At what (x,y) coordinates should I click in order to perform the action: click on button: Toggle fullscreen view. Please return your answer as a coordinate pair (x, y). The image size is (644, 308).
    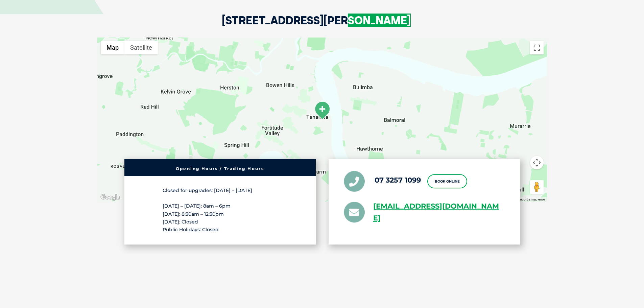
    Looking at the image, I should click on (537, 48).